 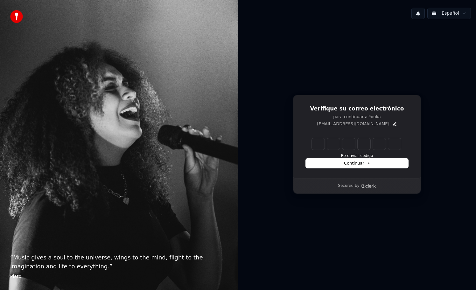 I want to click on p: “ Music gives a soul to the universe, wings to the mind, flight to the imagination and life to ev..., so click(x=119, y=262).